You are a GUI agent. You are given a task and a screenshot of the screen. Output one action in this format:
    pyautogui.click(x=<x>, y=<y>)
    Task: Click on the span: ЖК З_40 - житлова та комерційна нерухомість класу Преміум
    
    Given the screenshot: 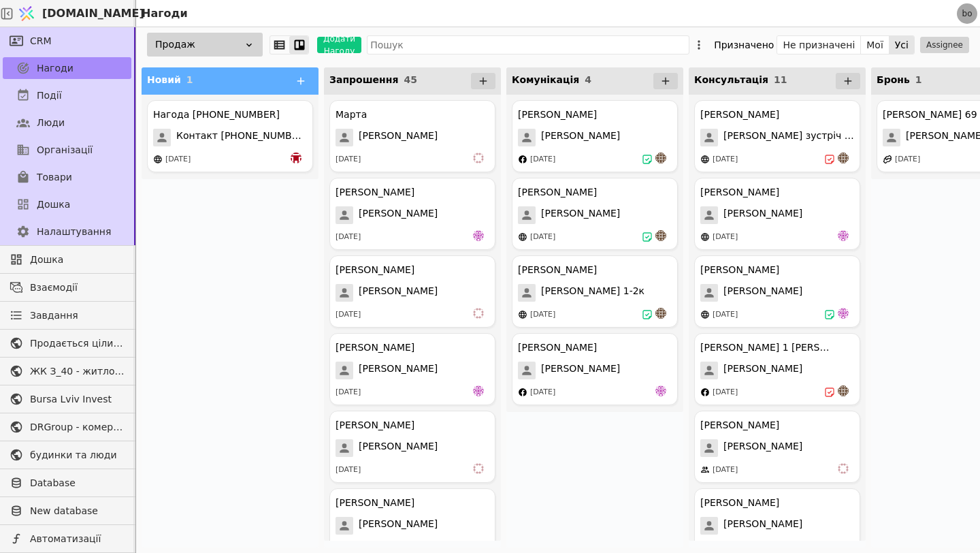 What is the action you would take?
    pyautogui.click(x=77, y=371)
    